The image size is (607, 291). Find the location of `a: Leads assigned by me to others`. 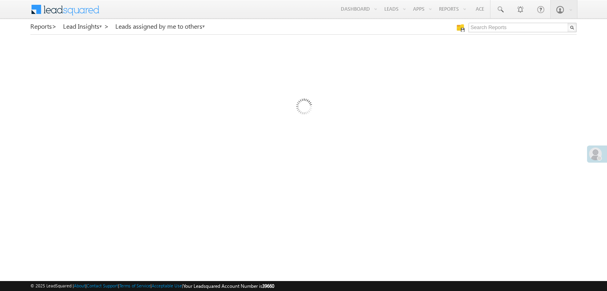

a: Leads assigned by me to others is located at coordinates (161, 26).